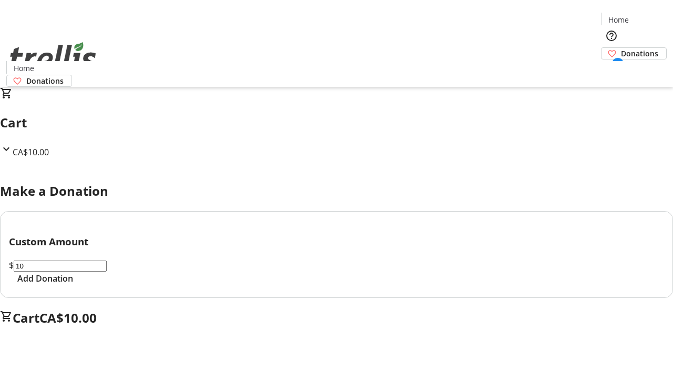 The height and width of the screenshot is (379, 673). What do you see at coordinates (612, 36) in the screenshot?
I see `button: Help` at bounding box center [612, 36].